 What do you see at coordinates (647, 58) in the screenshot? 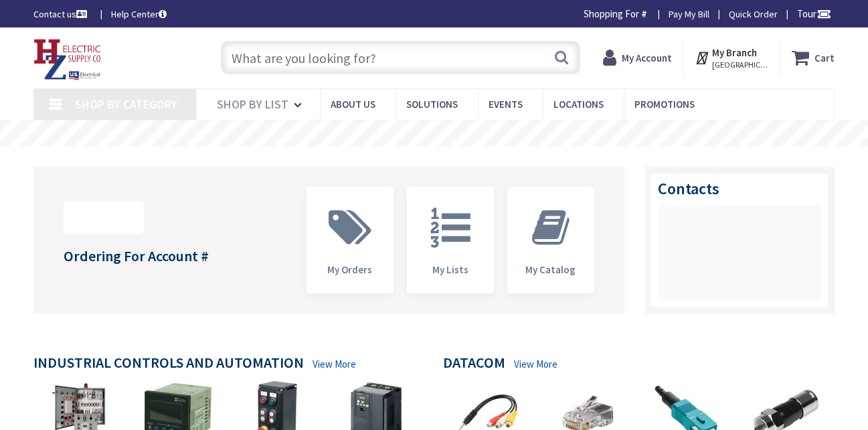
I see `strong: My Account` at bounding box center [647, 58].